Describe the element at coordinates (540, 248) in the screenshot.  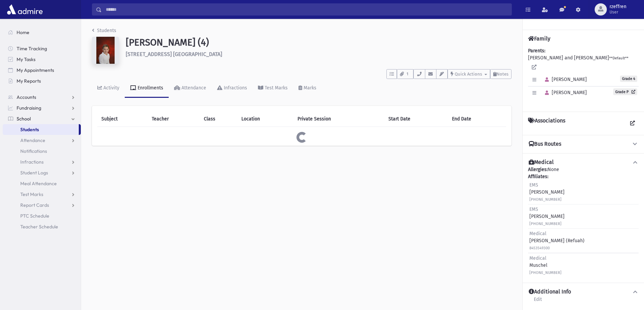
I see `small: 8453549300` at that location.